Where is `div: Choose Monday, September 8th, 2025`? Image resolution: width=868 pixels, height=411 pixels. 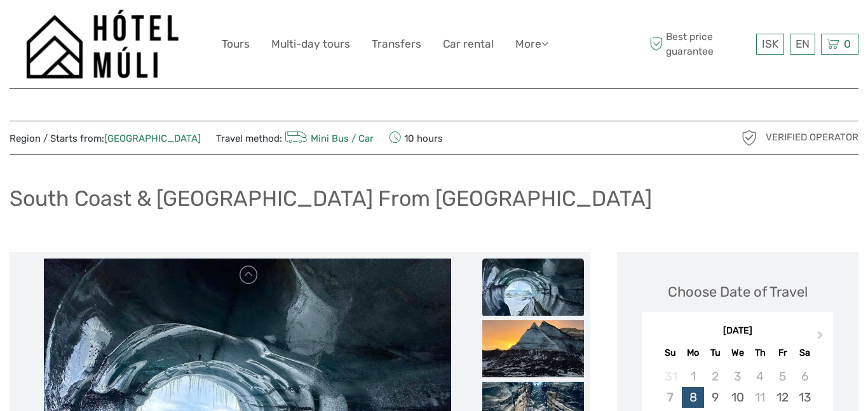
div: Choose Monday, September 8th, 2025 is located at coordinates (692, 397).